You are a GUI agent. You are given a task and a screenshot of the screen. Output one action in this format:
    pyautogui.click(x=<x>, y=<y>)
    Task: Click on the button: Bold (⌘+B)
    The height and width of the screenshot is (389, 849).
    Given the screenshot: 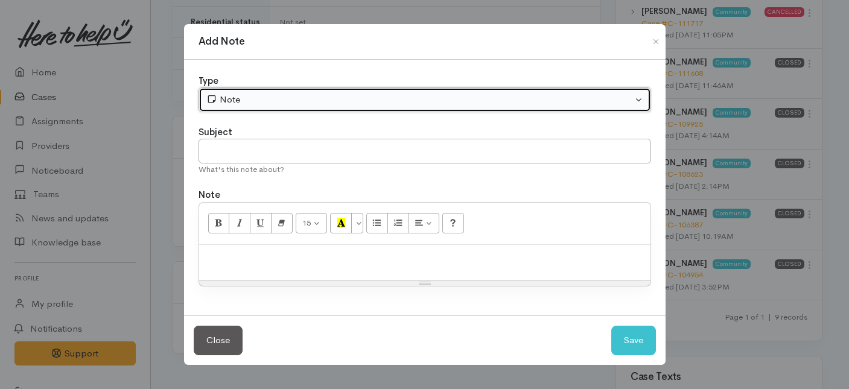 What is the action you would take?
    pyautogui.click(x=219, y=223)
    